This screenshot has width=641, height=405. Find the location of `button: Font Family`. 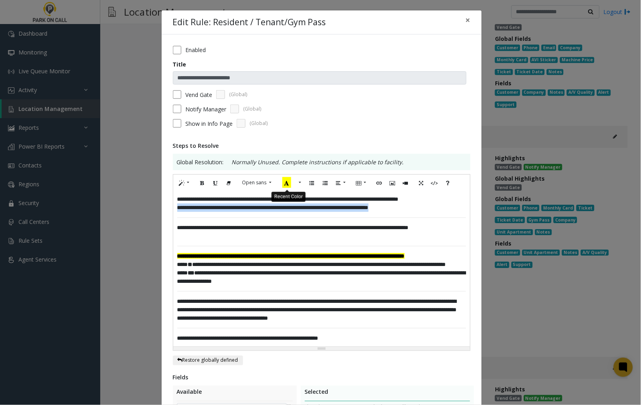

button: Font Family is located at coordinates (257, 183).